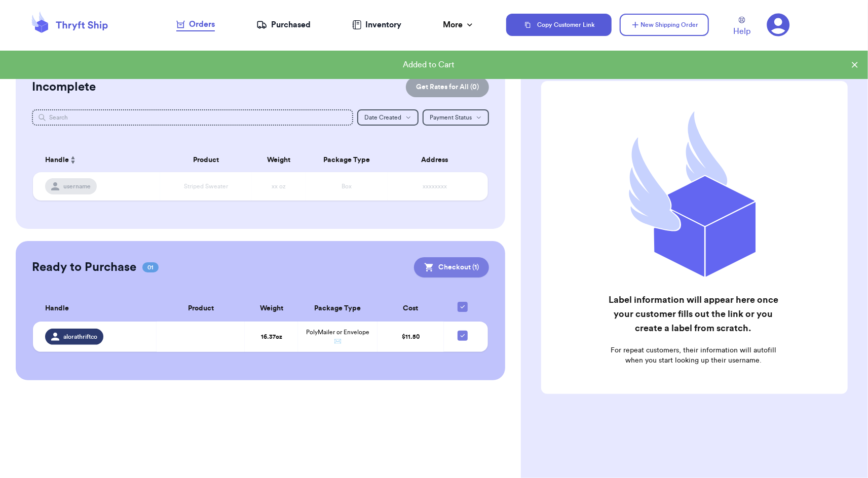  I want to click on span: Payment Status, so click(450, 117).